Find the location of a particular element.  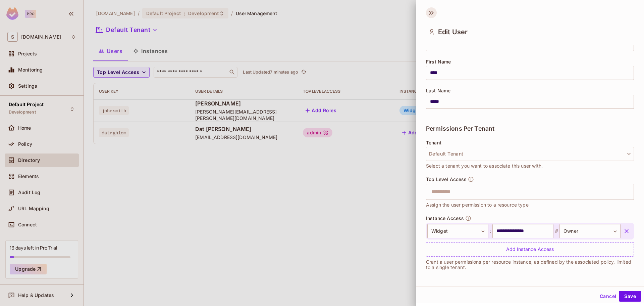

span: Assign the user permission to a resource type is located at coordinates (477, 205).